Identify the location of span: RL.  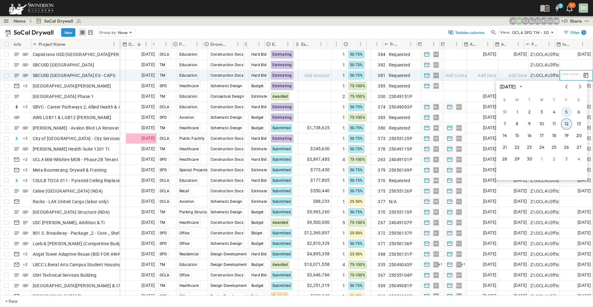
(436, 117).